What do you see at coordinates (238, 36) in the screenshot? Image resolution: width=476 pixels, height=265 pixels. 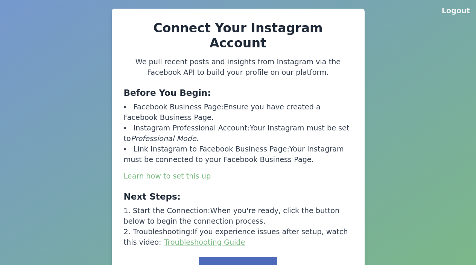 I see `h2: Connect Your Instagram Account` at bounding box center [238, 36].